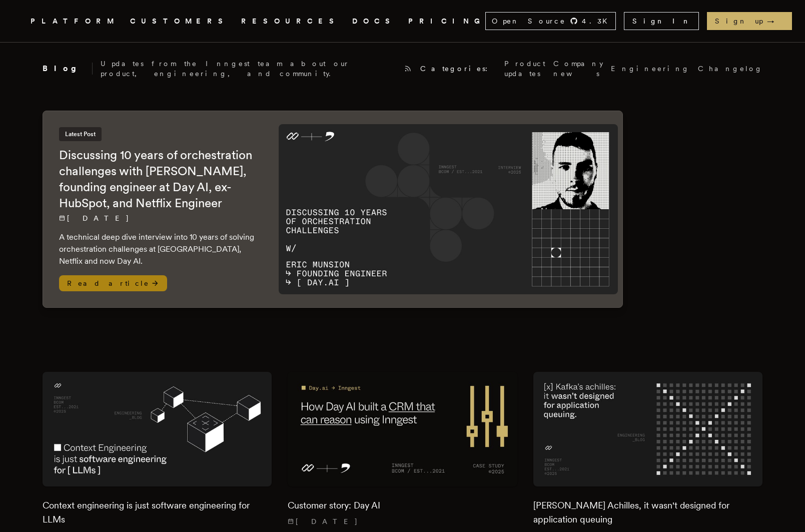  Describe the element at coordinates (598, 21) in the screenshot. I see `span: 4.3 K` at that location.